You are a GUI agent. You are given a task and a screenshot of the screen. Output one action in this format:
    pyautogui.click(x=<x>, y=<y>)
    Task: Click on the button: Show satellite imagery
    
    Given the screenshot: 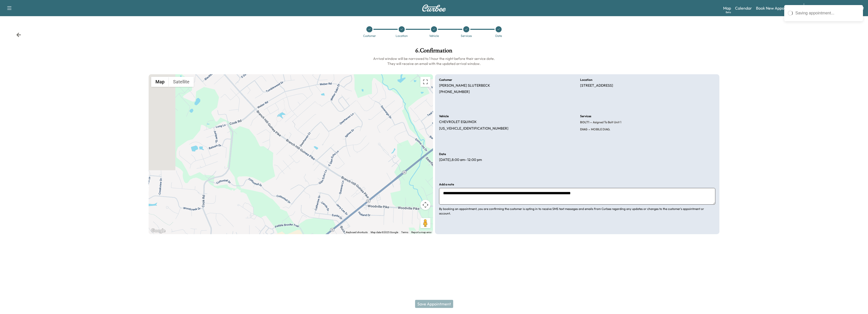 What is the action you would take?
    pyautogui.click(x=181, y=82)
    